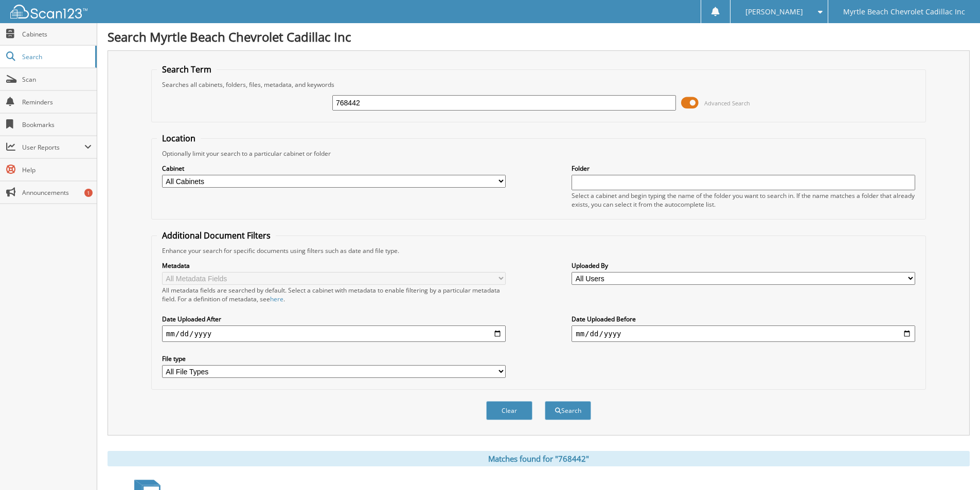 This screenshot has height=490, width=980. Describe the element at coordinates (53, 147) in the screenshot. I see `span: User Reports` at that location.